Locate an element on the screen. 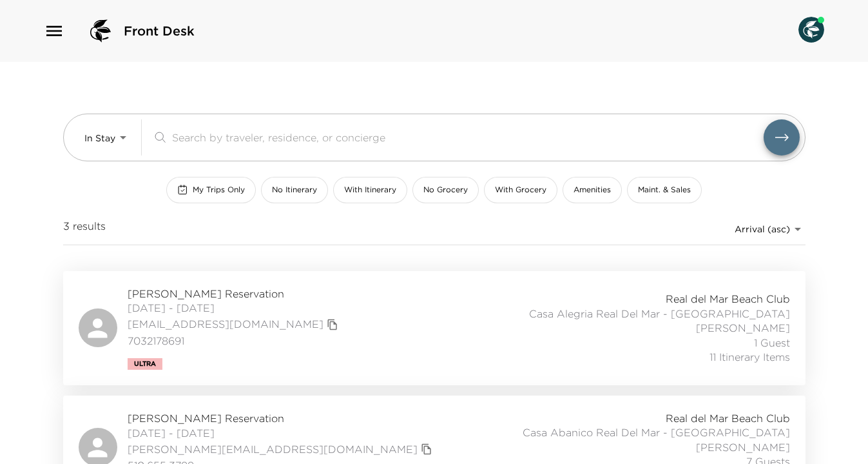 The width and height of the screenshot is (868, 464). button: No Itinerary is located at coordinates (295, 190).